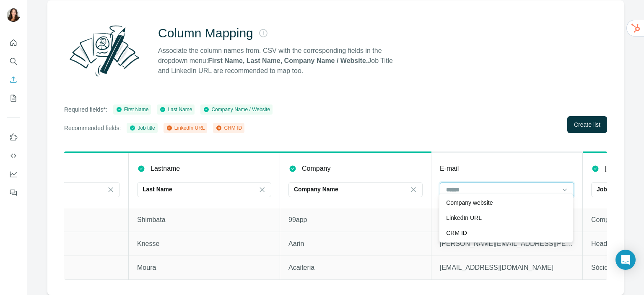  What do you see at coordinates (587, 125) in the screenshot?
I see `button: Create list` at bounding box center [587, 125].